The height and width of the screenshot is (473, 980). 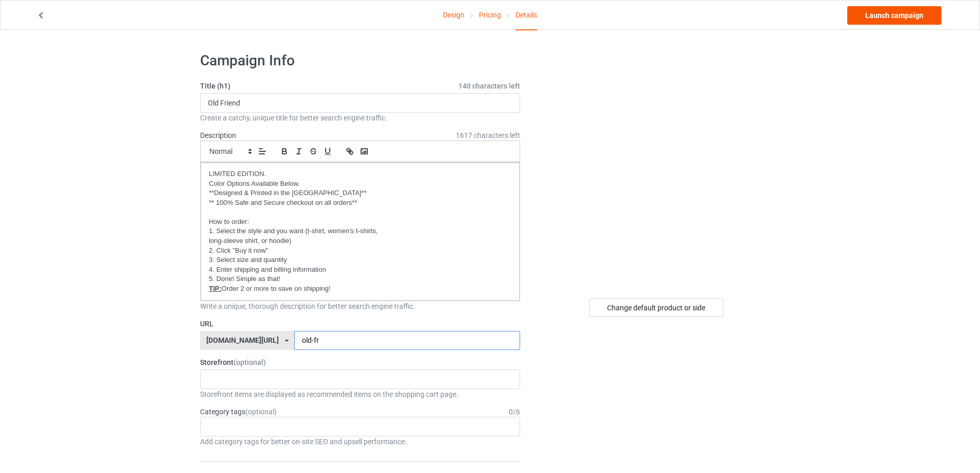 I want to click on p: 1. Select the style and you want (t-shirt, women's t-shirts,, so click(x=360, y=231).